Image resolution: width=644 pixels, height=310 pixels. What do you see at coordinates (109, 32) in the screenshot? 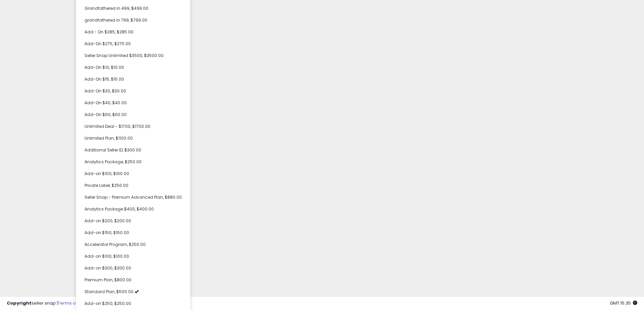
I see `span: Add - On $285, $285.00` at bounding box center [109, 32].